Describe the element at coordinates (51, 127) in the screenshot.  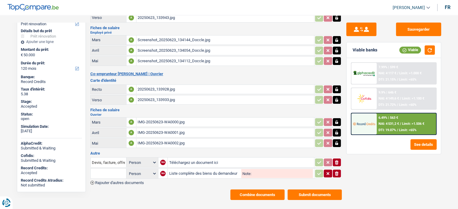
I see `div: Simulation Date:` at that location.